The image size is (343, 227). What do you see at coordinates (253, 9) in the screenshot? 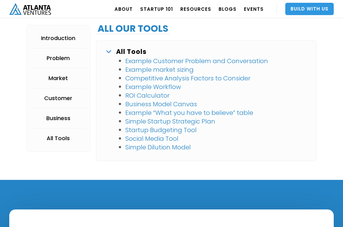
I see `a: EVENTS` at bounding box center [253, 9].